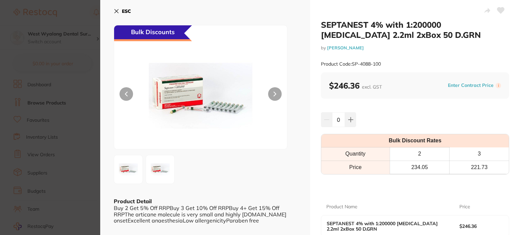  I want to click on b: Product Detail, so click(133, 201).